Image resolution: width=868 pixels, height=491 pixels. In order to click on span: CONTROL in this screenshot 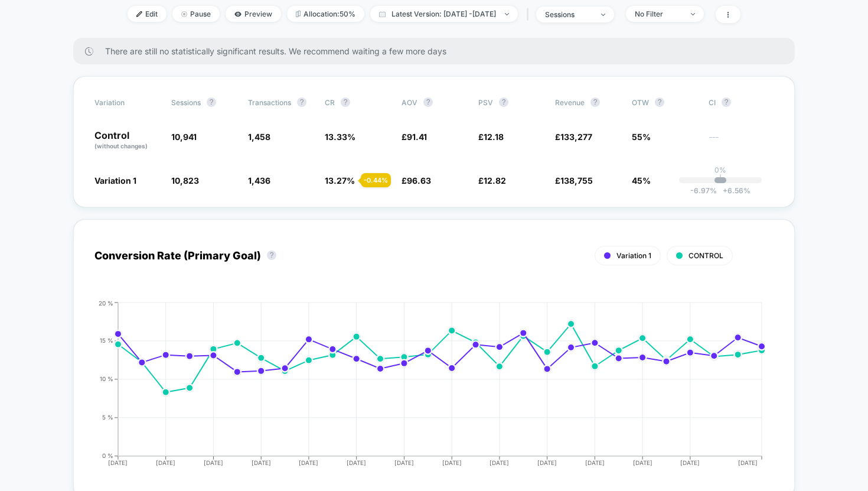, I will do `click(705, 255)`.